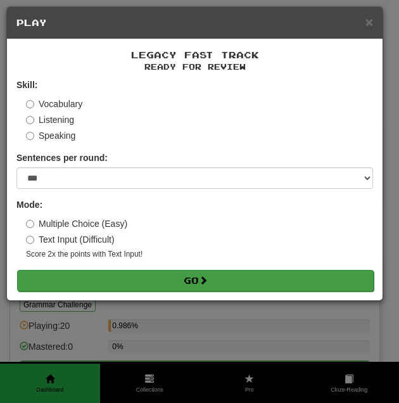 The width and height of the screenshot is (399, 403). I want to click on label: Vocabulary, so click(54, 104).